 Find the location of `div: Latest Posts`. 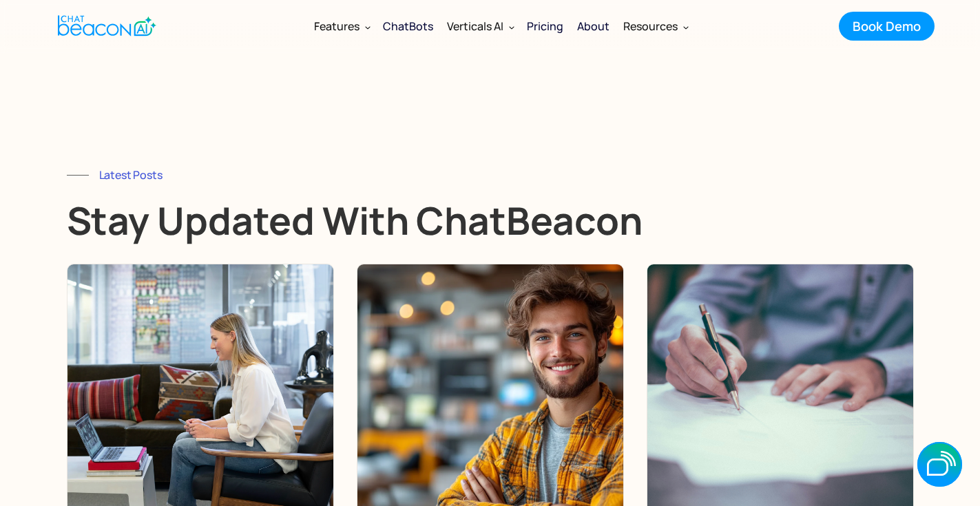

div: Latest Posts is located at coordinates (131, 175).